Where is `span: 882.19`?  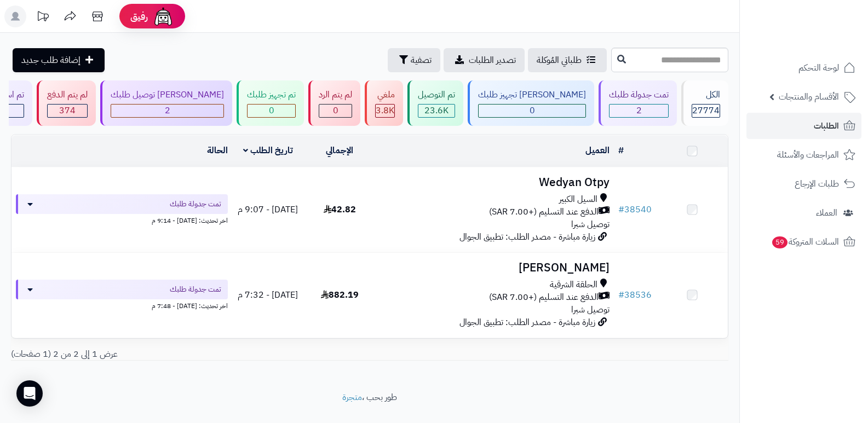 span: 882.19 is located at coordinates (340, 295).